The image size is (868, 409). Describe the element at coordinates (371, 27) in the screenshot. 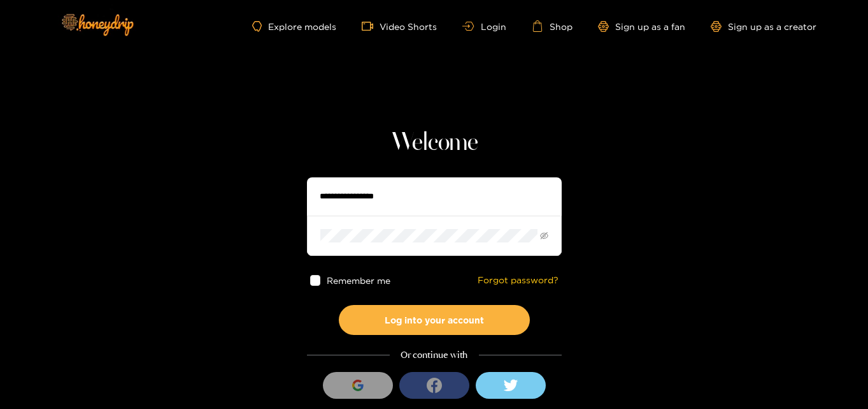

I see `span: video-camera` at that location.